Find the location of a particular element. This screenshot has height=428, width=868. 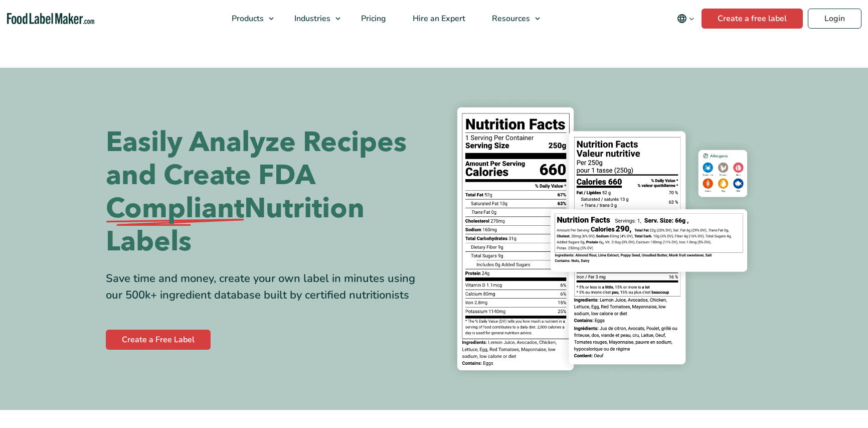

span: Hire an Expert is located at coordinates (438, 19).